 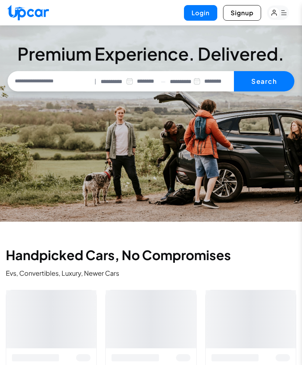 I want to click on button: Signup, so click(x=242, y=13).